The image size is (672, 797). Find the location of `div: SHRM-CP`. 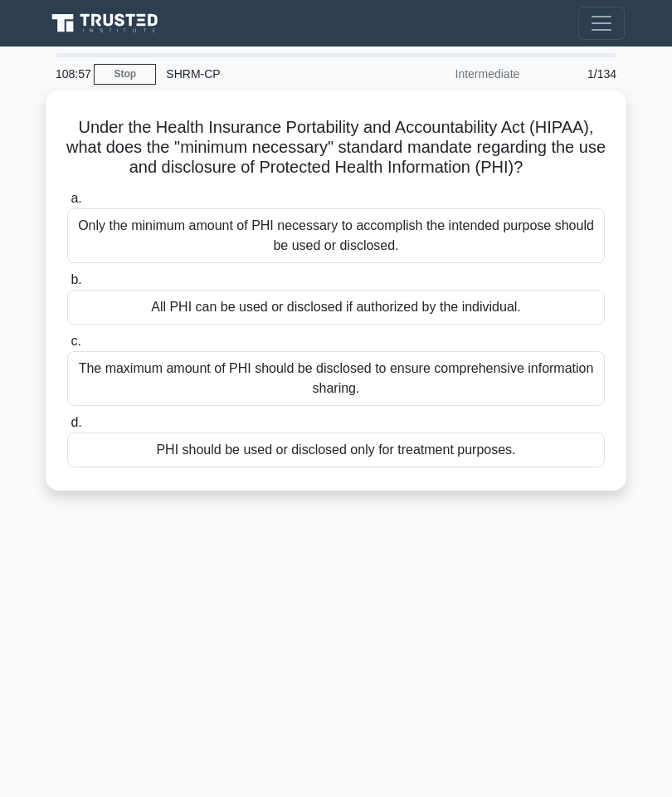

div: SHRM-CP is located at coordinates (270, 74).